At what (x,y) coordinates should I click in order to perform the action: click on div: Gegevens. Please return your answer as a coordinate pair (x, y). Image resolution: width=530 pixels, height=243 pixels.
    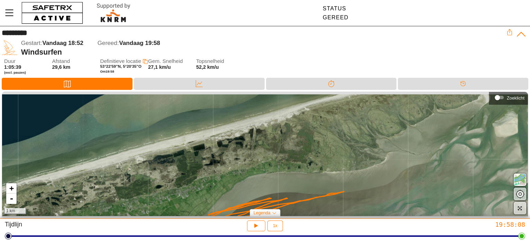
    Looking at the image, I should click on (199, 84).